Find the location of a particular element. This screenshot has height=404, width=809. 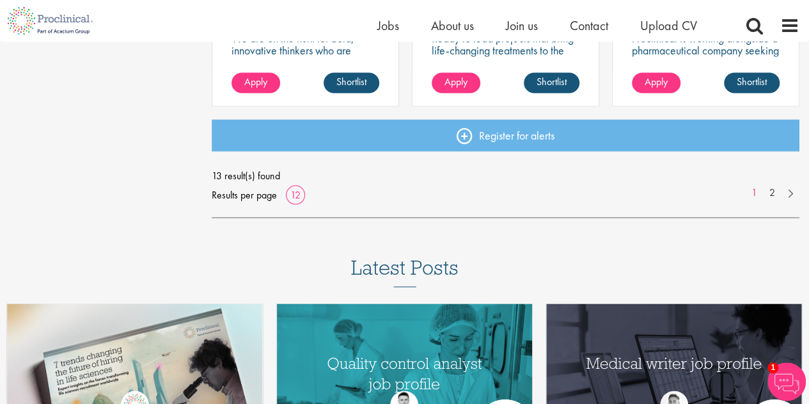

a: Jobs is located at coordinates (388, 26).